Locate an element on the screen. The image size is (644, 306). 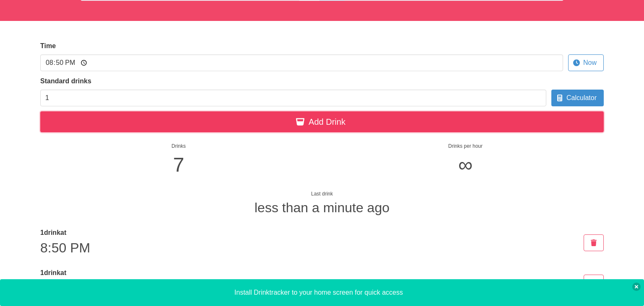
div: 7 is located at coordinates (178, 165).